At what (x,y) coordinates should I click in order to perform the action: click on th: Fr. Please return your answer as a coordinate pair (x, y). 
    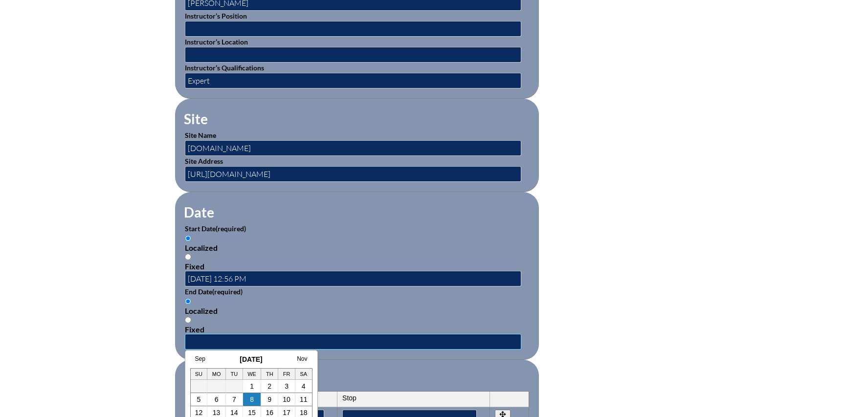
    Looking at the image, I should click on (287, 374).